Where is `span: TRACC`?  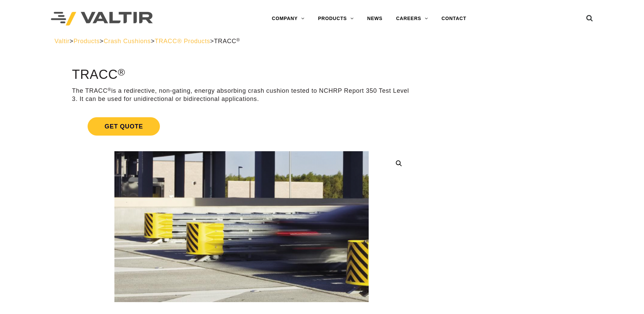
span: TRACC is located at coordinates (227, 41).